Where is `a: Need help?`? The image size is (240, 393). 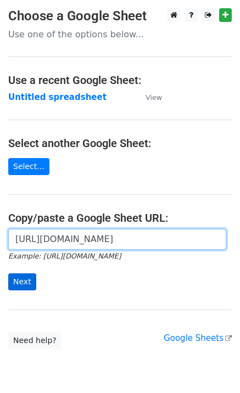 a: Need help? is located at coordinates (35, 340).